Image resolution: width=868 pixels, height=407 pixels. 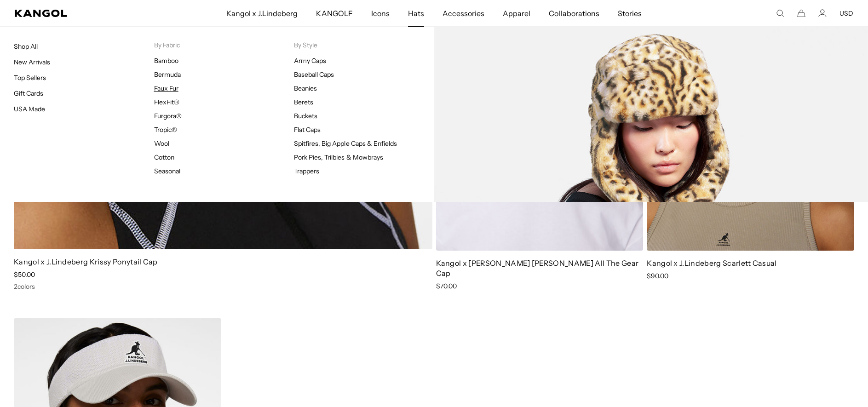 What do you see at coordinates (26, 46) in the screenshot?
I see `a: Shop All` at bounding box center [26, 46].